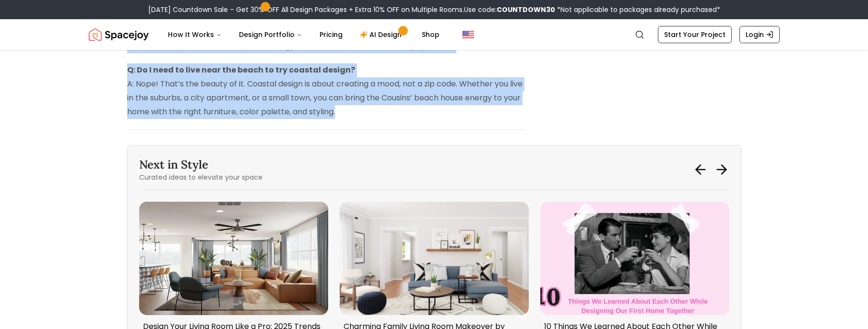 Image resolution: width=868 pixels, height=329 pixels. I want to click on p: A: Nope! That’s the beauty of it. Coastal design is about creating a mood, not a zip code. Whethe..., so click(326, 91).